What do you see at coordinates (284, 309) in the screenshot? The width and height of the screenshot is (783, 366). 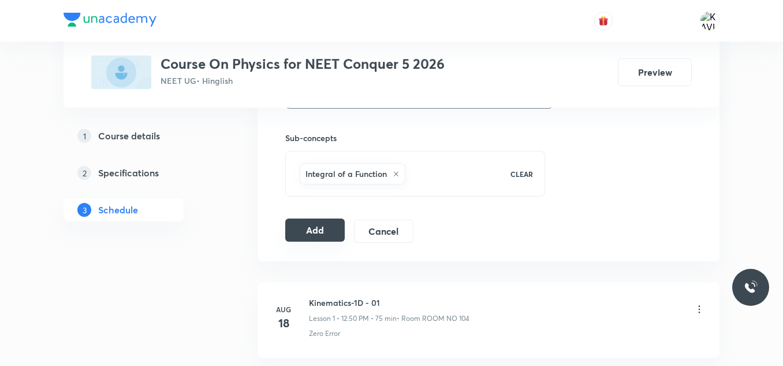 I see `h6: Aug` at bounding box center [284, 309].